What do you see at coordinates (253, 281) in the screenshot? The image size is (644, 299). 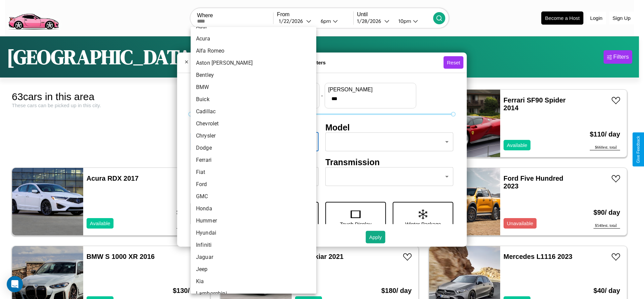 I see `li: Kia` at bounding box center [253, 281].